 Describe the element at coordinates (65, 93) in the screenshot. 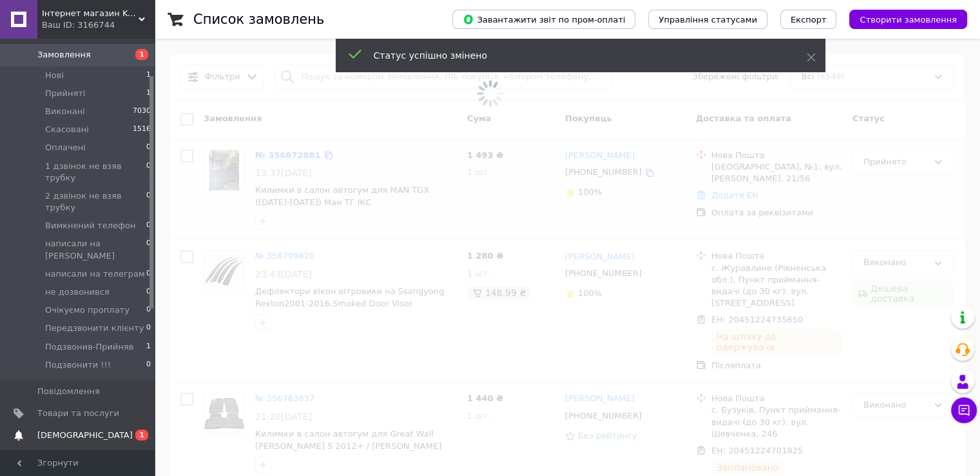

I see `span: Прийняті` at that location.